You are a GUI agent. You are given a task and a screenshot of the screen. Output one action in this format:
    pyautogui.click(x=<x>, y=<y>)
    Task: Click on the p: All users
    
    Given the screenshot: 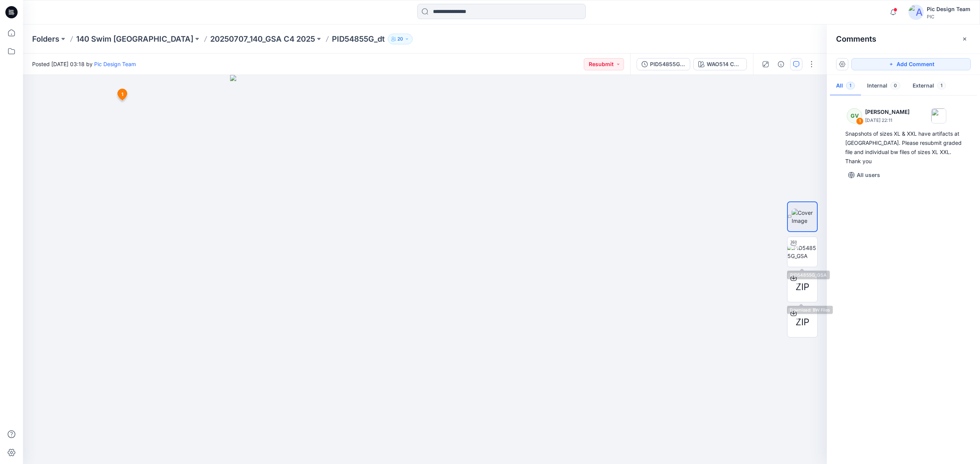 What is the action you would take?
    pyautogui.click(x=868, y=175)
    